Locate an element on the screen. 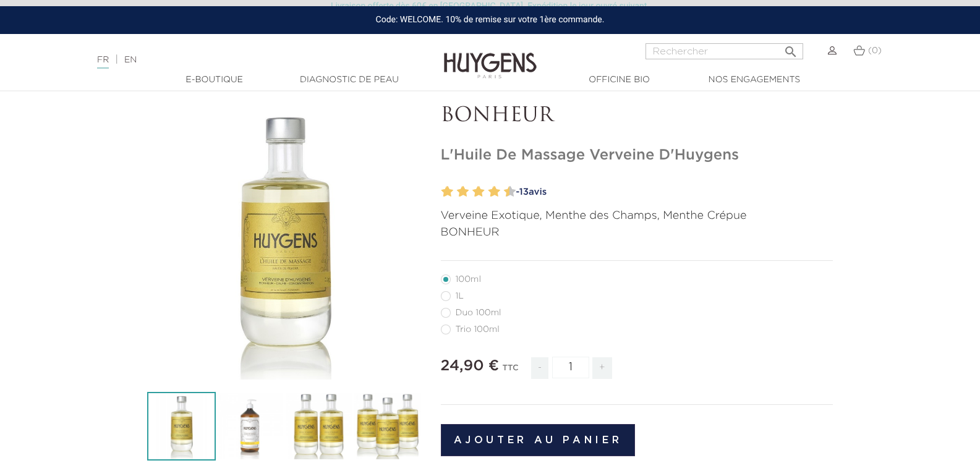 This screenshot has width=980, height=463. label: 9 is located at coordinates (503, 191).